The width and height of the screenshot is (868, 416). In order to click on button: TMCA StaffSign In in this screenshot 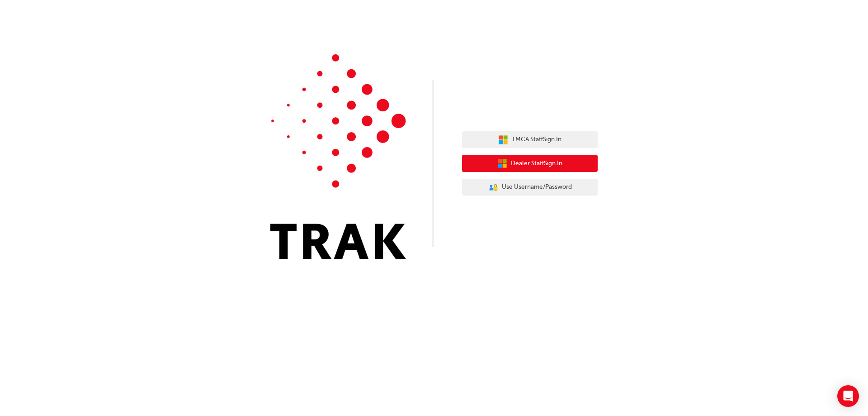, I will do `click(530, 140)`.